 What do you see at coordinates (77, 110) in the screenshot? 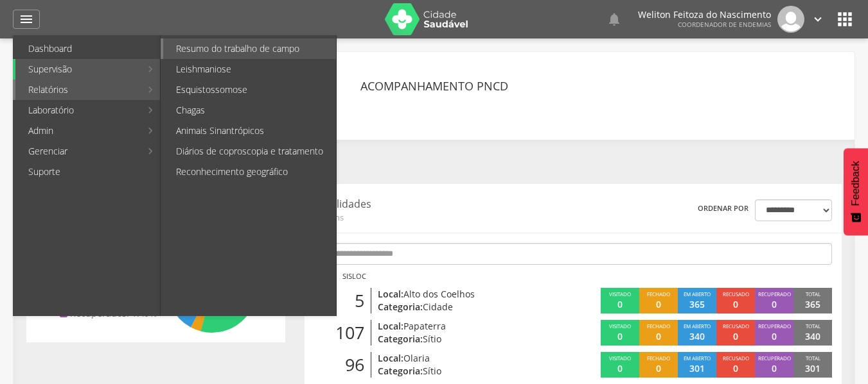
I see `a: Laboratório` at bounding box center [77, 110].